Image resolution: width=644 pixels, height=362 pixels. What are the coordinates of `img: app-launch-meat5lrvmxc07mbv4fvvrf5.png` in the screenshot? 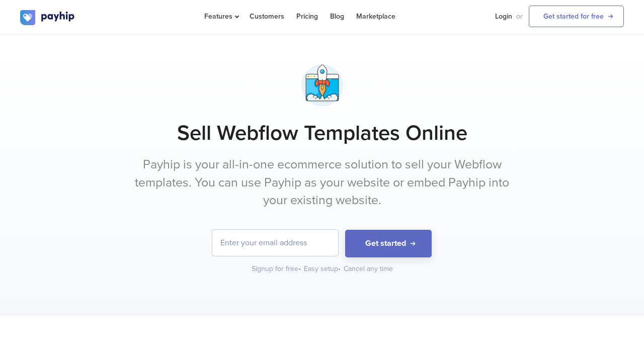 It's located at (322, 85).